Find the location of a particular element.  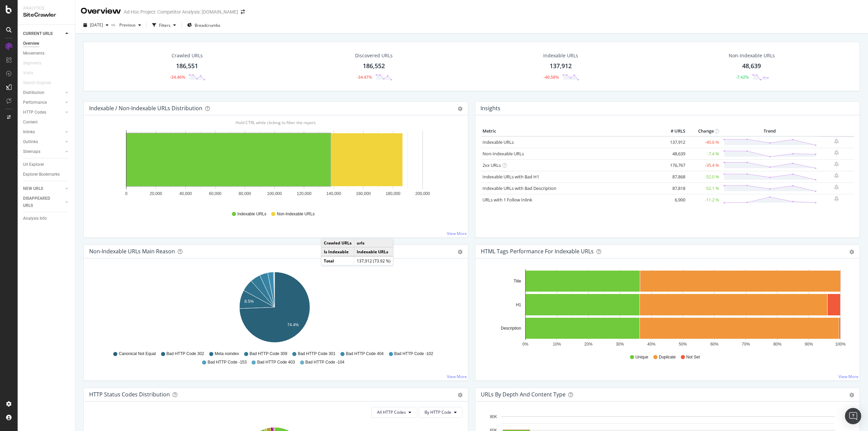

th: Metric is located at coordinates (570, 131).